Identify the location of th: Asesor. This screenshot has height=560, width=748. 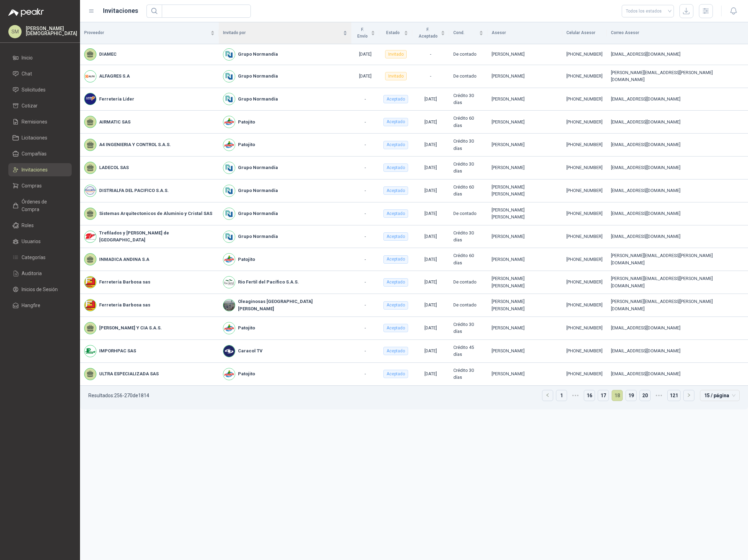
(524, 34).